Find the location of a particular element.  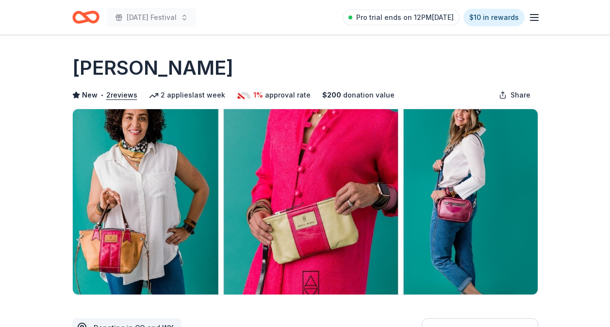

span: Share is located at coordinates (520, 95).